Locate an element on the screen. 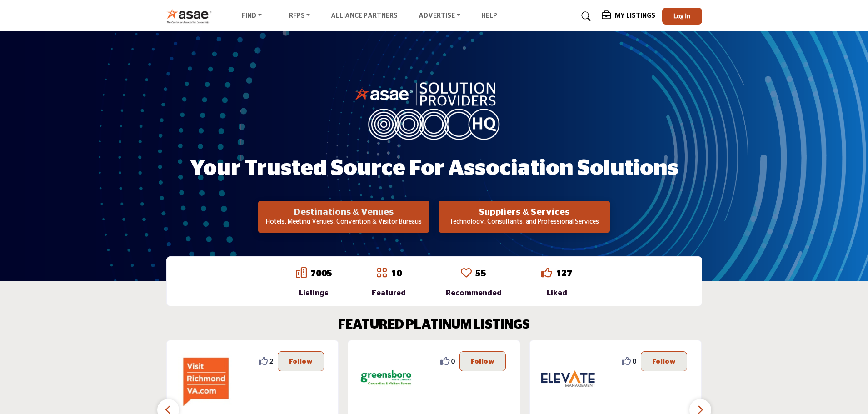 The height and width of the screenshot is (414, 868). a: 7005 is located at coordinates (321, 274).